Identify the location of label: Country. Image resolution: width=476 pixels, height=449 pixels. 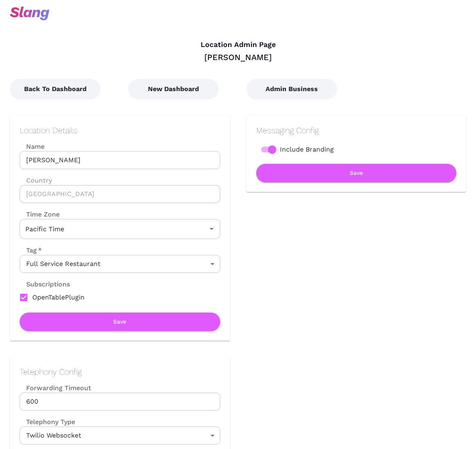
(119, 180).